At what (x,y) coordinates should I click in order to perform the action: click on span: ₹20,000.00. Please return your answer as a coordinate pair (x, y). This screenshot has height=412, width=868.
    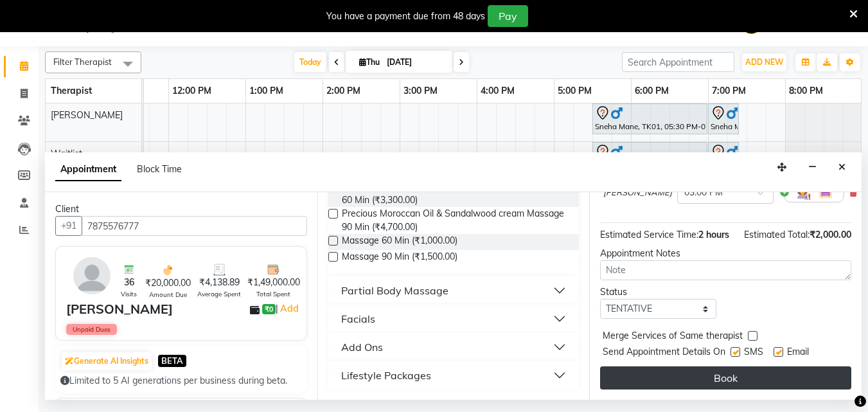
    Looking at the image, I should click on (168, 283).